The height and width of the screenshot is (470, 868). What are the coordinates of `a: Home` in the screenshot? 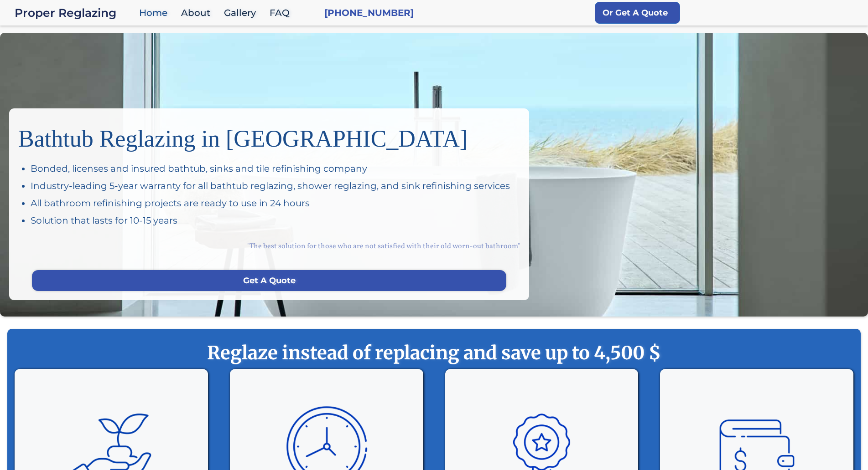 It's located at (155, 12).